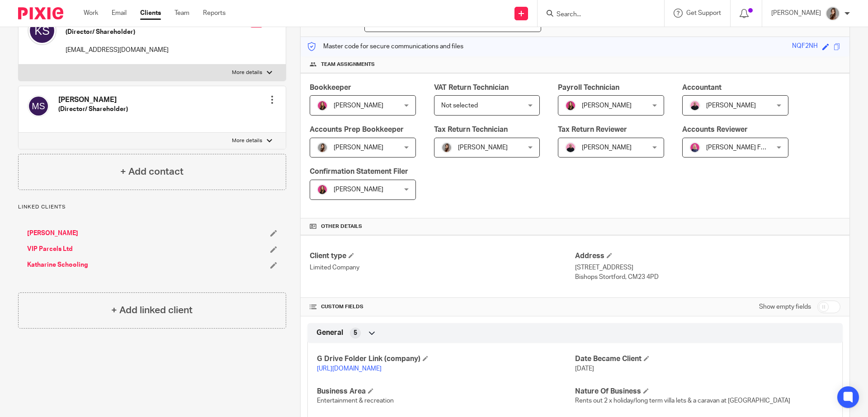  What do you see at coordinates (695, 147) in the screenshot?
I see `img: Cheryl%20Sharp%20FCCA.png` at bounding box center [695, 147].